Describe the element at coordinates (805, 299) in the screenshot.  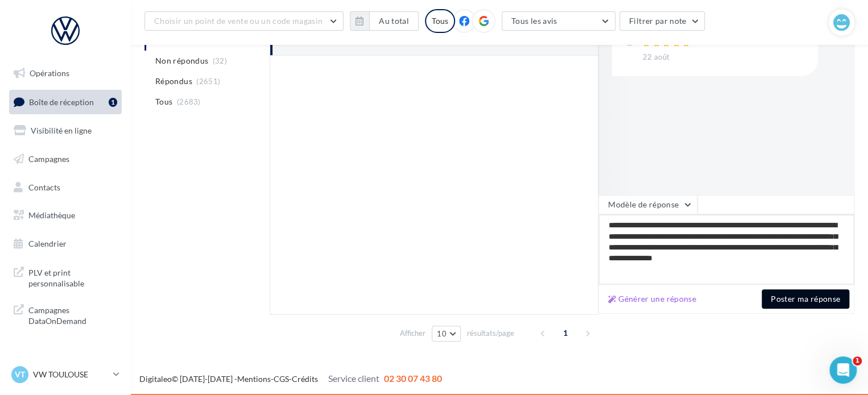
I see `button: Poster ma réponse` at that location.